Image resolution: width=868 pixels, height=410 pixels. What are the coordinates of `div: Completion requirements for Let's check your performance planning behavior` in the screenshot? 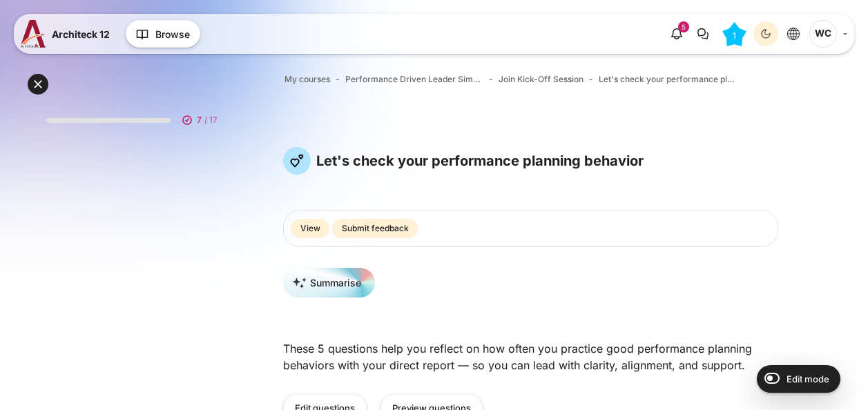 It's located at (356, 228).